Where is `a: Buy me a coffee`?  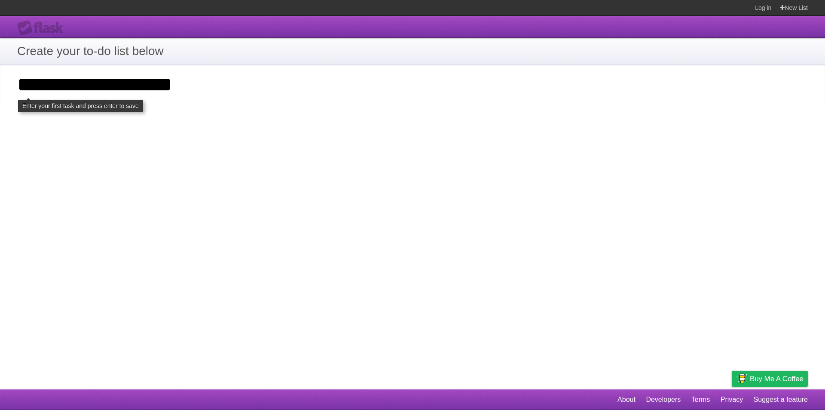 a: Buy me a coffee is located at coordinates (770, 378).